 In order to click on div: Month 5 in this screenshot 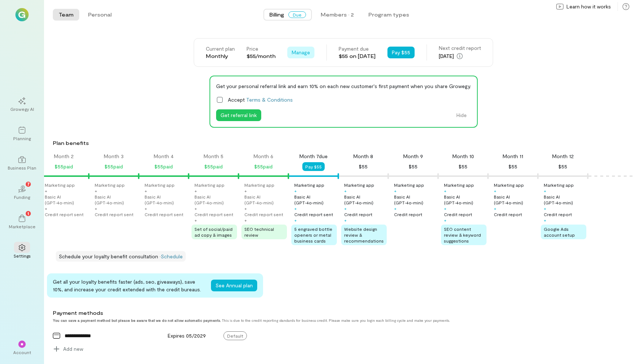, I will do `click(214, 156)`.